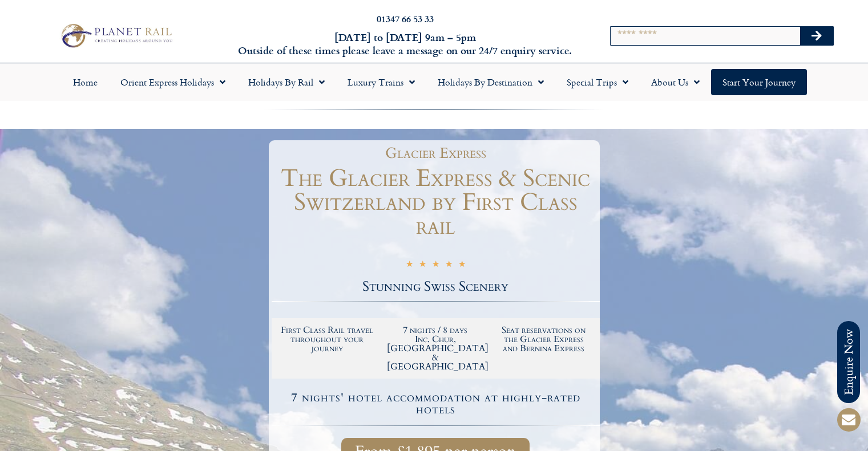  What do you see at coordinates (434, 82) in the screenshot?
I see `nav: Menu` at bounding box center [434, 82].